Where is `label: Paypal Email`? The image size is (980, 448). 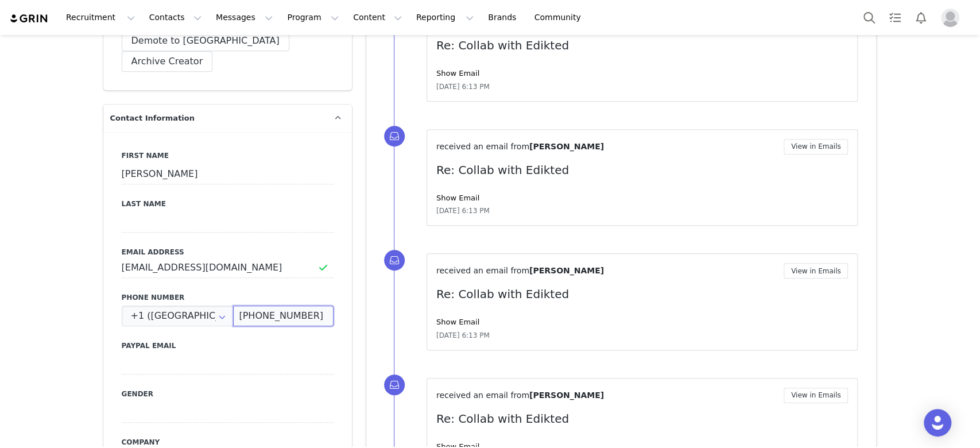
label: Paypal Email is located at coordinates (227, 346).